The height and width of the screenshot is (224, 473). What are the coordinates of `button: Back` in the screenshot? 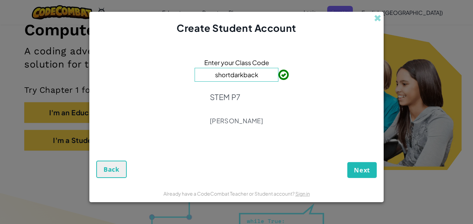 It's located at (112, 169).